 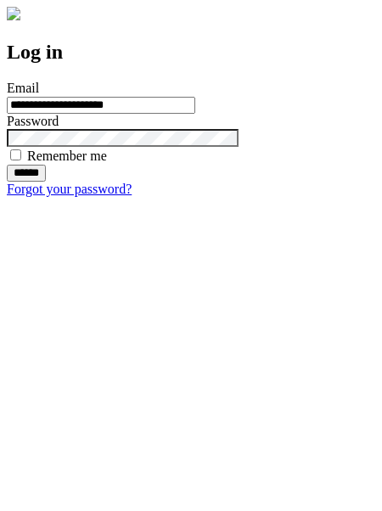 I want to click on label: Email, so click(x=23, y=87).